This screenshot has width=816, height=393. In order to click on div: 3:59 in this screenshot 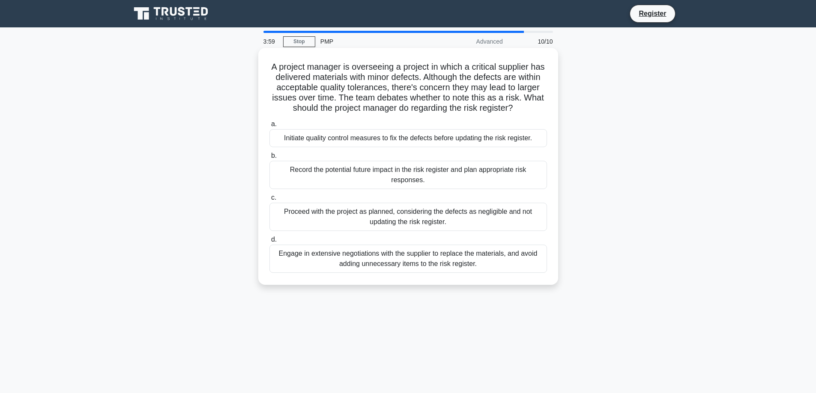, I will do `click(271, 42)`.